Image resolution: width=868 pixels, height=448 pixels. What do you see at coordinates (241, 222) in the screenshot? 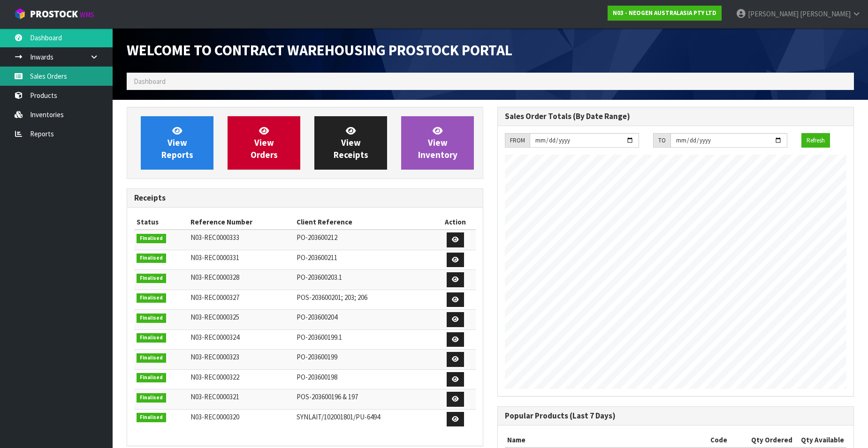
I see `th: Reference Number` at bounding box center [241, 222].